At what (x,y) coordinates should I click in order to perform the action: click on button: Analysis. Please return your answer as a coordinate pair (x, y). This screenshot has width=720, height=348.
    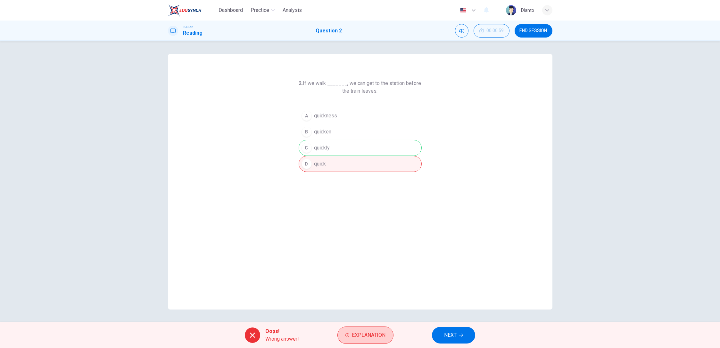
    Looking at the image, I should click on (292, 10).